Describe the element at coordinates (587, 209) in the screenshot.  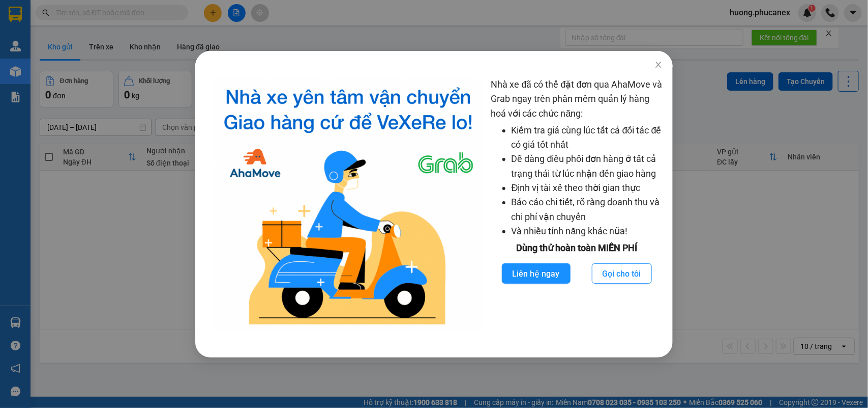
I see `li: Báo cáo chi tiết, rõ ràng doanh thu và chi phí vận chuyển` at that location.